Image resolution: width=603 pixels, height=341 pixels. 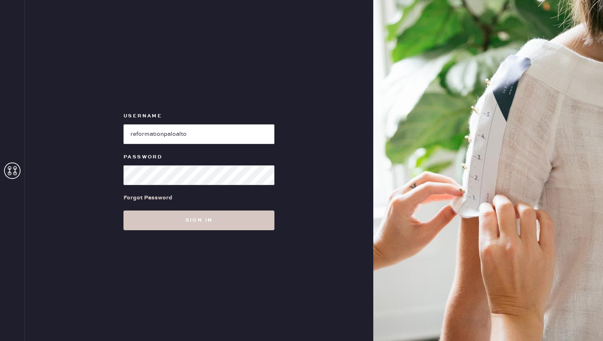 I want to click on label: Username, so click(x=199, y=116).